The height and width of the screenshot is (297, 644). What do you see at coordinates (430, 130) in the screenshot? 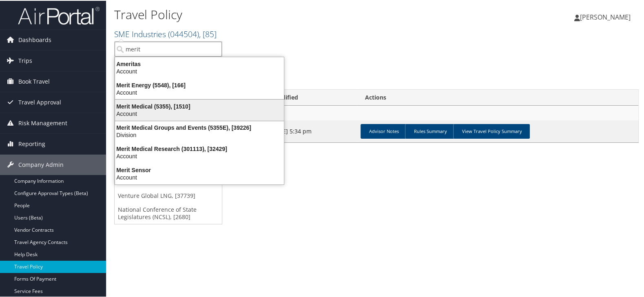
I see `a: Rules Summary` at bounding box center [430, 130].